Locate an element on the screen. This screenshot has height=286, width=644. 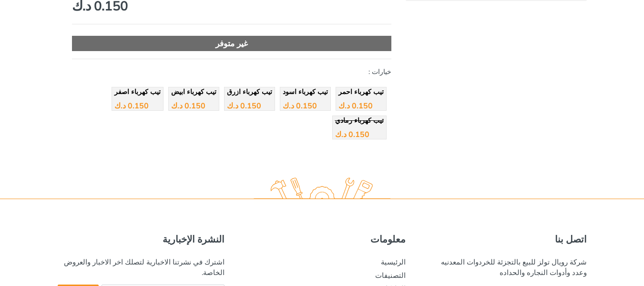
a: تيب كهرباء احمر 0.150 د.ك is located at coordinates (361, 99).